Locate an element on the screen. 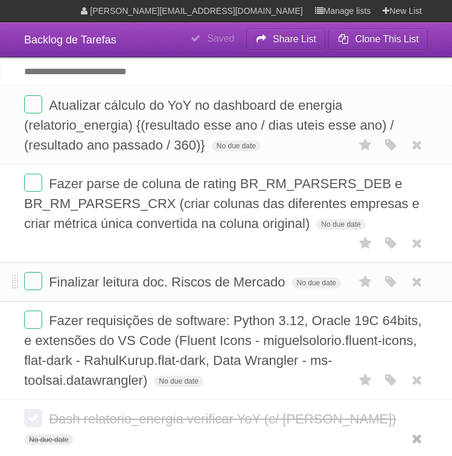  span: Fazer requisições de software: Python 3.12, Oracle 19C 64bits, e extensões do VS Code (Fluent Ico... is located at coordinates (222, 350).